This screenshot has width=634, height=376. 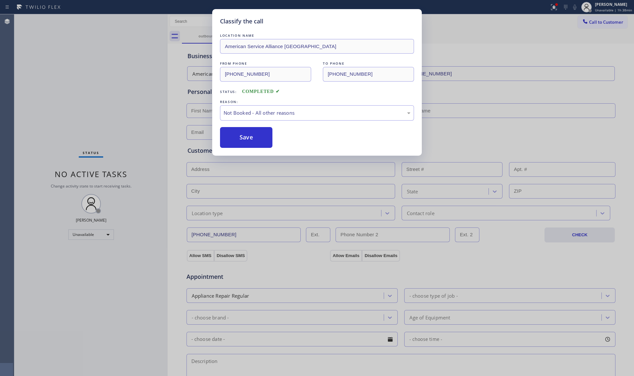 I want to click on div: REASON:, so click(x=317, y=102).